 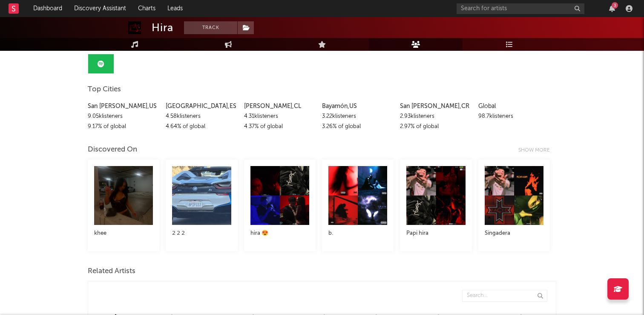 I want to click on div: 4.37 % of global, so click(x=280, y=126).